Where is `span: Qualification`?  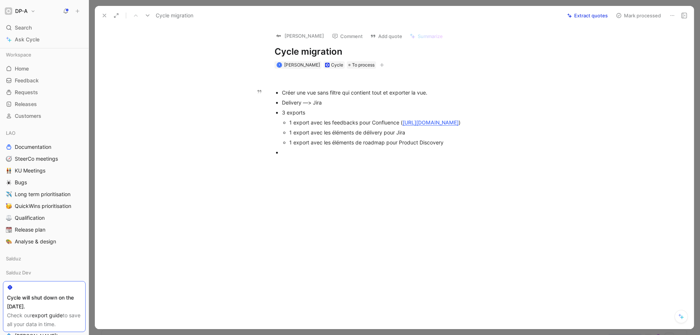 span: Qualification is located at coordinates (30, 218).